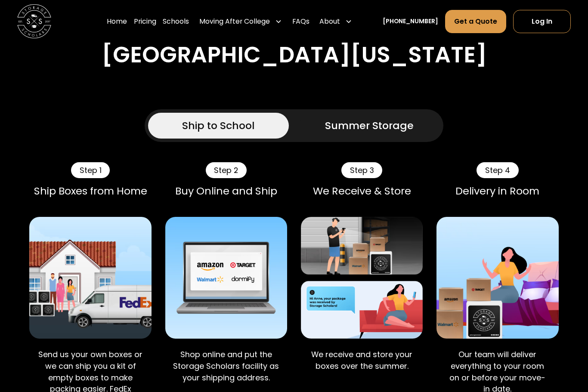 This screenshot has height=392, width=588. I want to click on a: FAQs, so click(301, 21).